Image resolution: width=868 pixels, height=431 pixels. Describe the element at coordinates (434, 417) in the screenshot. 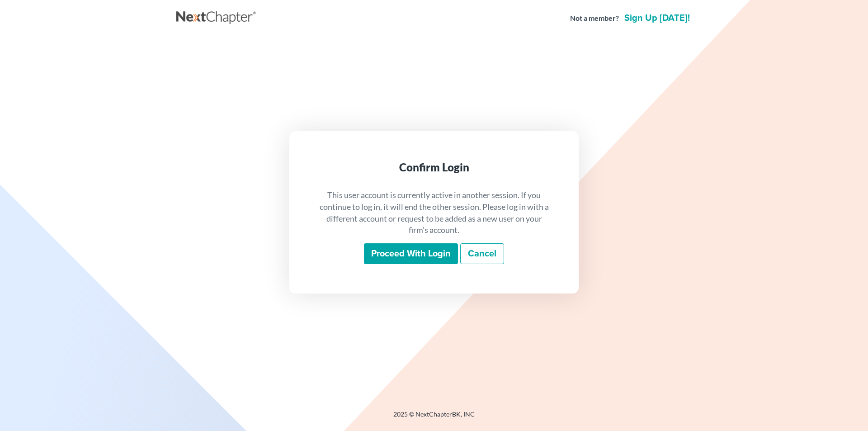

I see `div: 2025 © NextChapterBK, INC` at that location.